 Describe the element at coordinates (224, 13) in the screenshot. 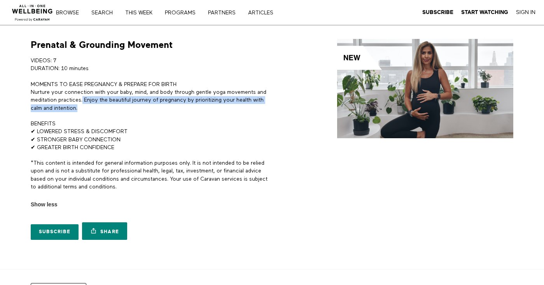

I see `a: PARTNERS` at that location.